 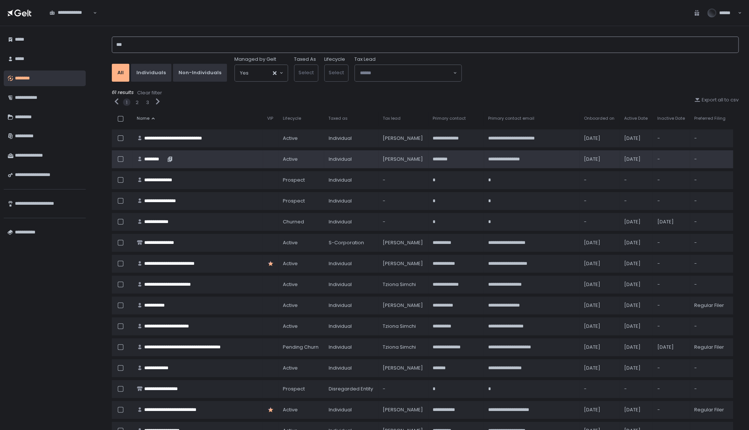 I want to click on div: Clear filter, so click(x=149, y=93).